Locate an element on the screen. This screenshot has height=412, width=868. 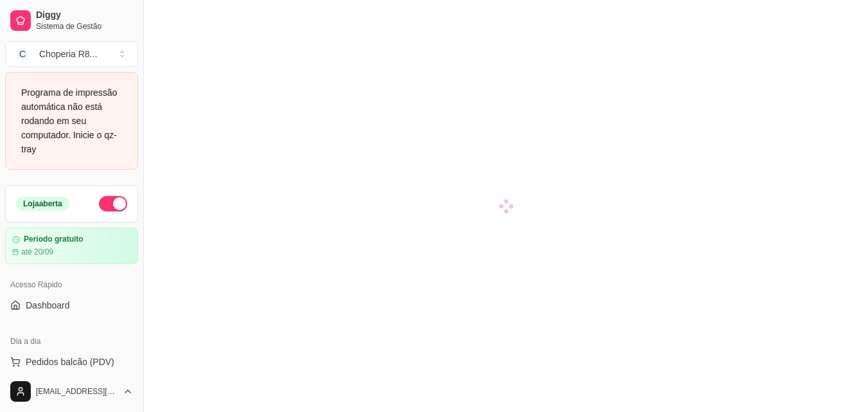
span: C is located at coordinates (23, 54).